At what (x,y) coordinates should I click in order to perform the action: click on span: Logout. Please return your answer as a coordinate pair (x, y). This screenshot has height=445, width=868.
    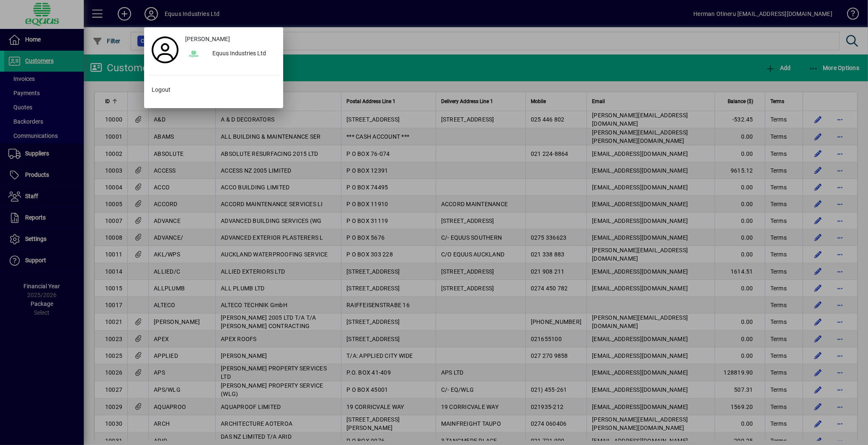
    Looking at the image, I should click on (161, 90).